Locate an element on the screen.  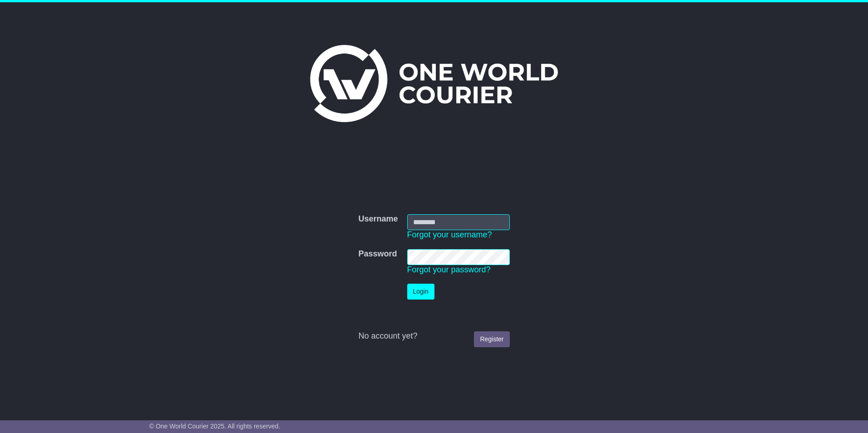
span: © One World Courier 2025. All rights reserved. is located at coordinates (215, 426).